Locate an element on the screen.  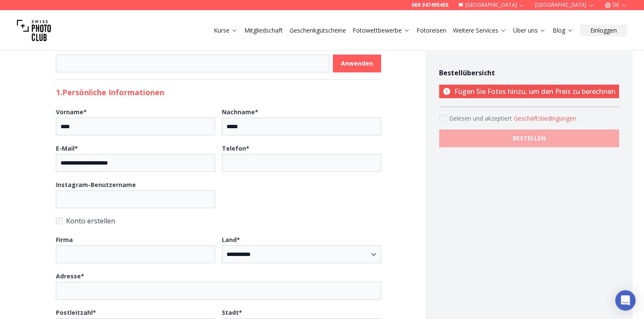
button: Blog is located at coordinates (563, 31).